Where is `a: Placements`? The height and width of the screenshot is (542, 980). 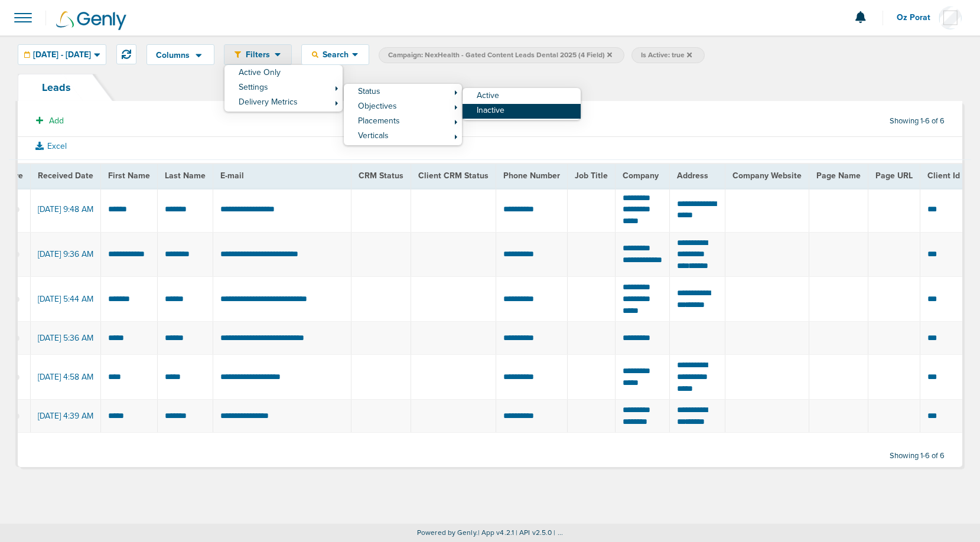
a: Placements is located at coordinates (402, 122).